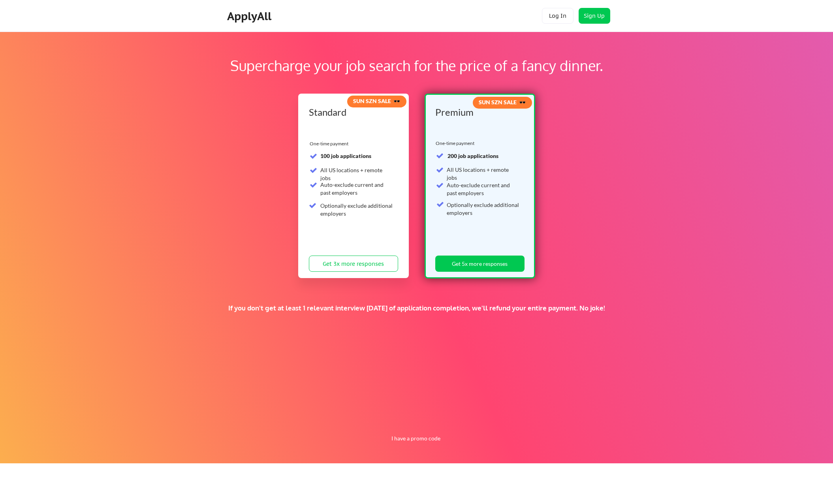 The height and width of the screenshot is (504, 833). Describe the element at coordinates (416, 65) in the screenshot. I see `div: Supercharge your job search for the price of a fancy dinner.` at that location.